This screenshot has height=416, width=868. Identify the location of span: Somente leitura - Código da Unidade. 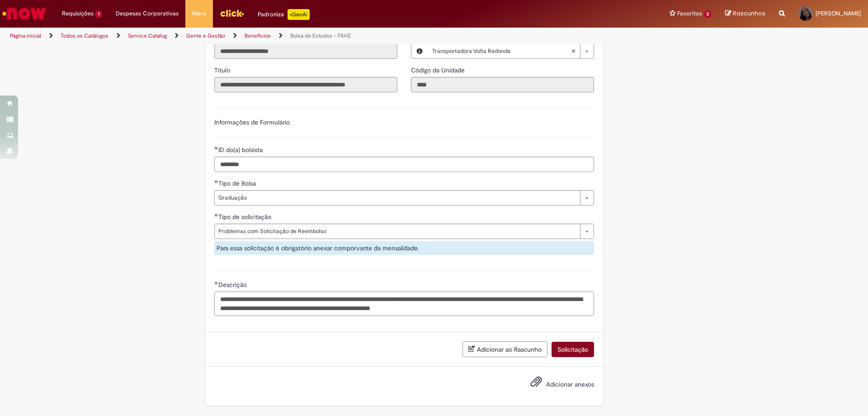
(439, 70).